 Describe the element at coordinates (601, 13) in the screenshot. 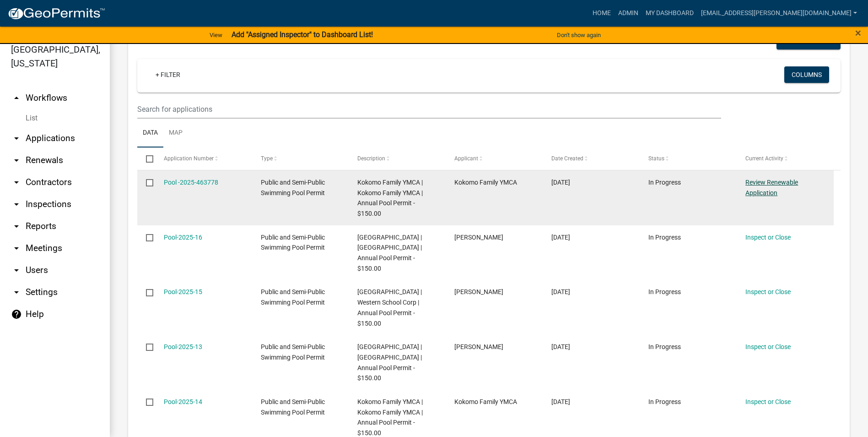

I see `a: Home` at that location.